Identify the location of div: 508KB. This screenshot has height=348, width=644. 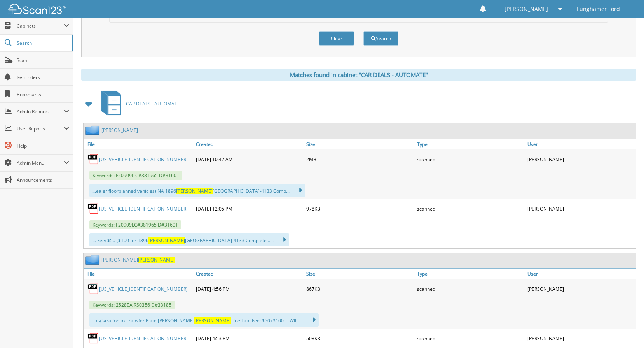
(359, 338).